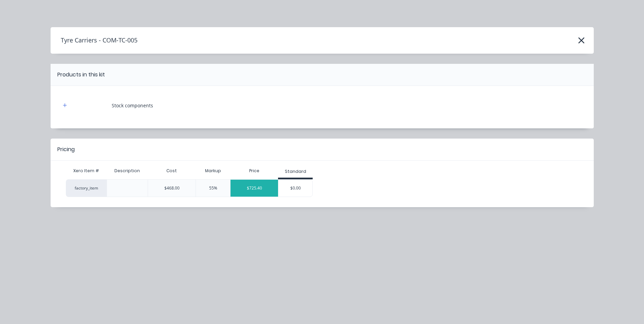 The height and width of the screenshot is (324, 644). Describe the element at coordinates (94, 40) in the screenshot. I see `h4: Tyre Carriers - COM-TC-005` at that location.